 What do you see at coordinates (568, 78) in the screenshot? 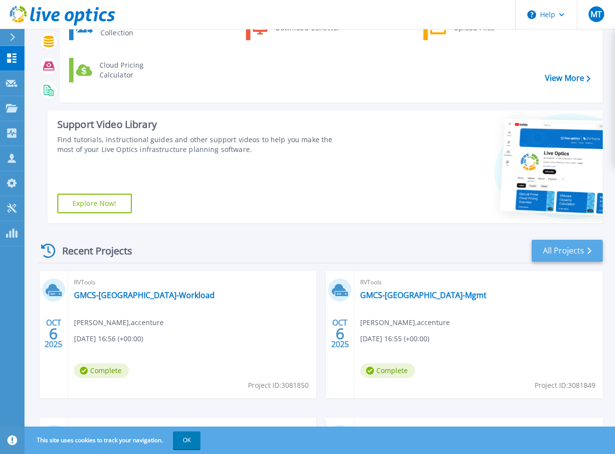
I see `a: View More` at bounding box center [568, 78].